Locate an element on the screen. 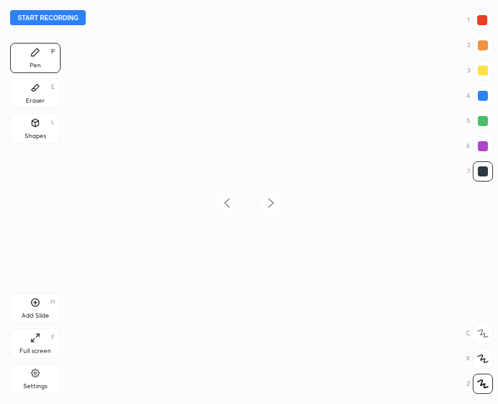  div: Pen is located at coordinates (35, 66).